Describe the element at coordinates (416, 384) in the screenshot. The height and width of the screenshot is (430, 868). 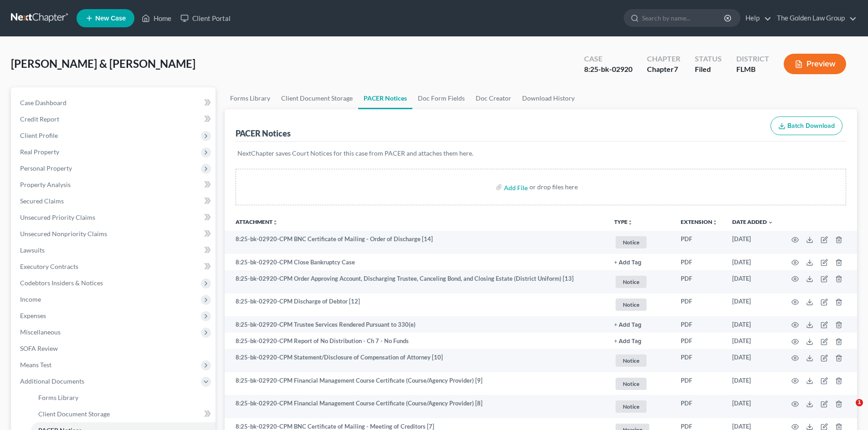
I see `td: 8:25-bk-02920-CPM Financial Management Course Certificate (Course/Agency Provider) [9]` at that location.